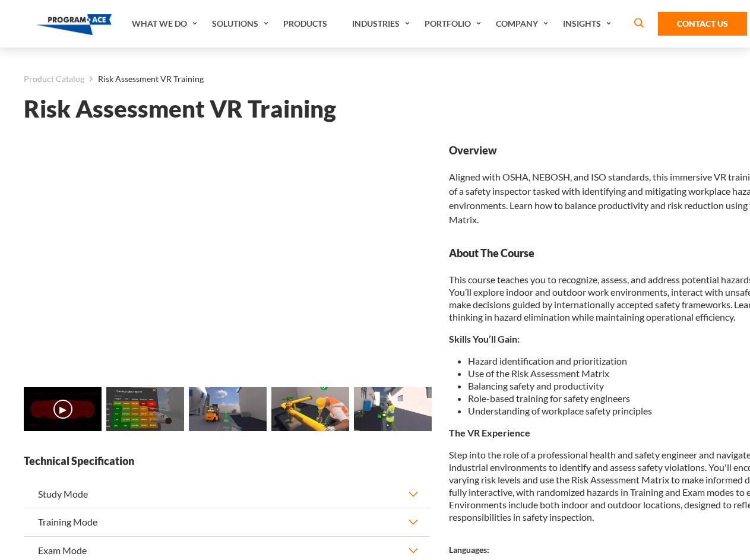 The width and height of the screenshot is (750, 560). What do you see at coordinates (469, 549) in the screenshot?
I see `strong: Languages:` at bounding box center [469, 549].